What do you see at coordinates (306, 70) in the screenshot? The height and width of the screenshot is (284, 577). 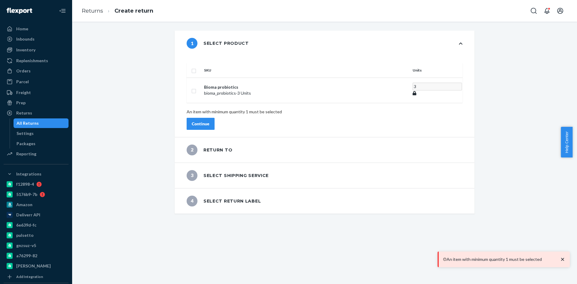 I see `th: SKU` at bounding box center [306, 70].